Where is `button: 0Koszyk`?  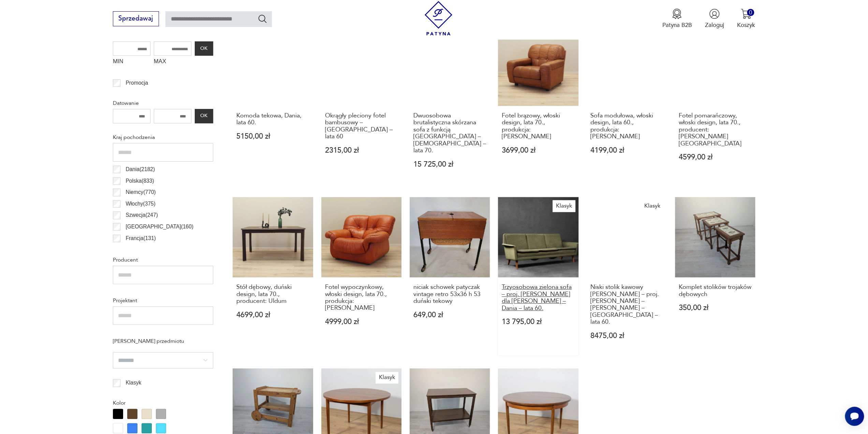 button: 0Koszyk is located at coordinates (746, 18).